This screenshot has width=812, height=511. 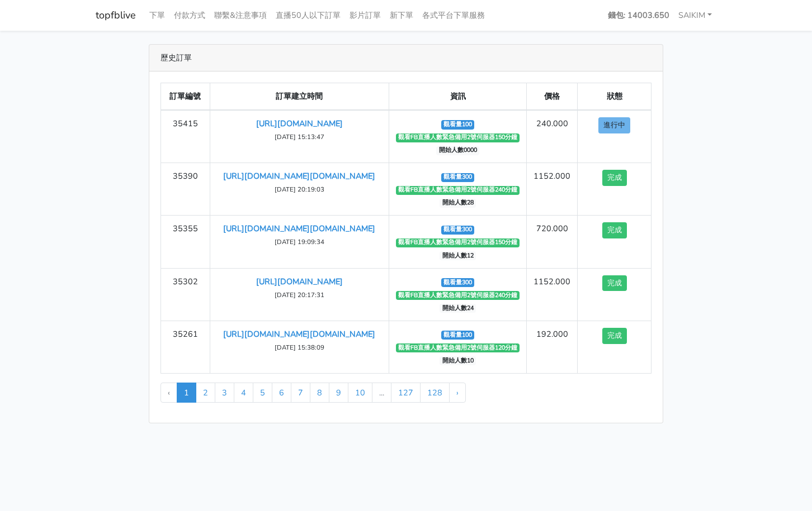 What do you see at coordinates (434, 393) in the screenshot?
I see `a: 128` at bounding box center [434, 393].